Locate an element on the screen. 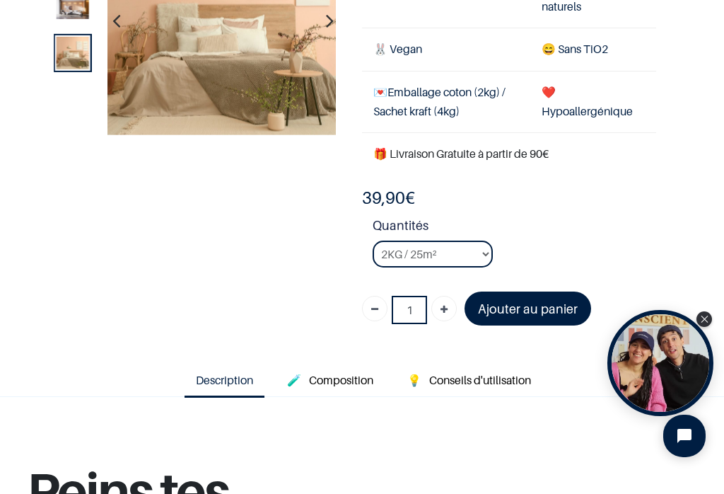  font: Ajouter au panier is located at coordinates (528, 308).